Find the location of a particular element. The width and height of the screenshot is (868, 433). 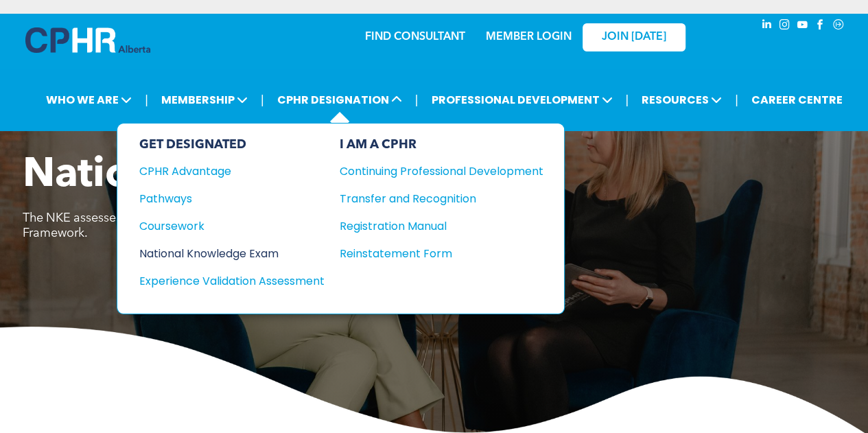

img: A blue and white logo for cp alberta is located at coordinates (88, 40).